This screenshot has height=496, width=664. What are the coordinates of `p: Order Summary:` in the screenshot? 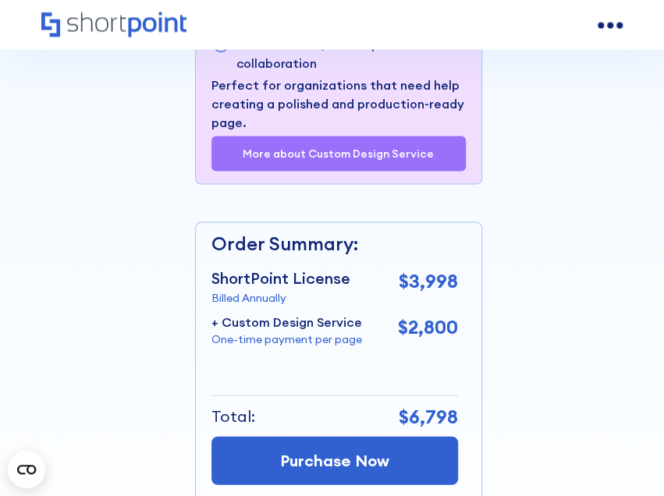 It's located at (334, 243).